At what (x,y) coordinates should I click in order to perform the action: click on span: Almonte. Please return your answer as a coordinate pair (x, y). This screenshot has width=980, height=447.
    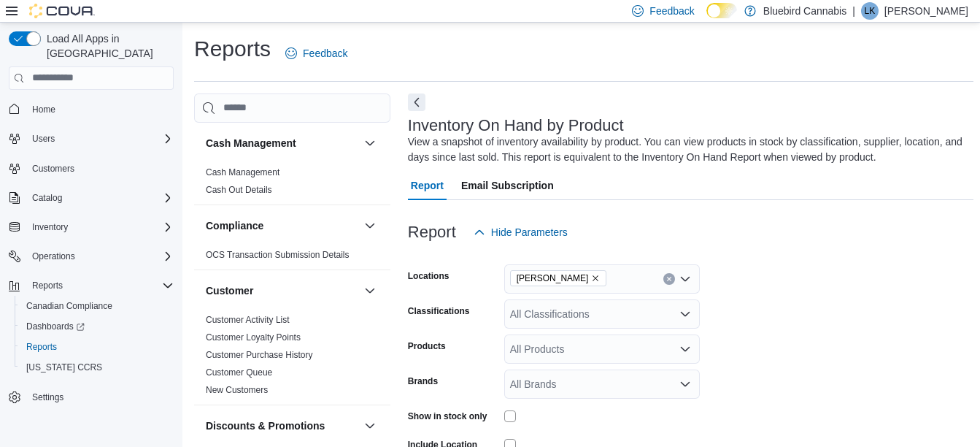
    Looking at the image, I should click on (558, 278).